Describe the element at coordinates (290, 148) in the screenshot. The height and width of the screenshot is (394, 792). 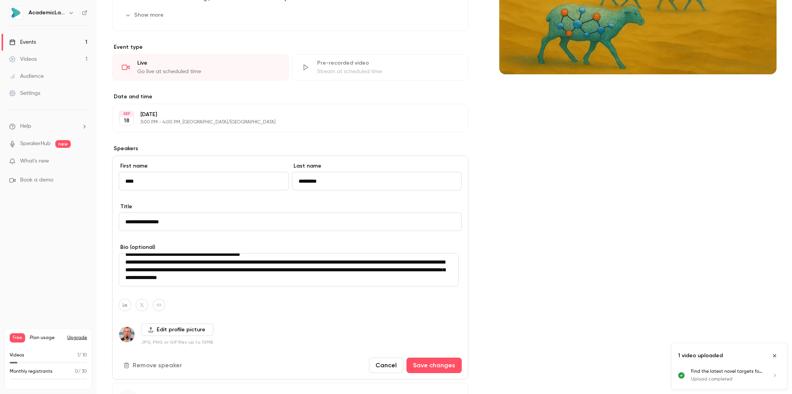
I see `label: Speakers` at that location.